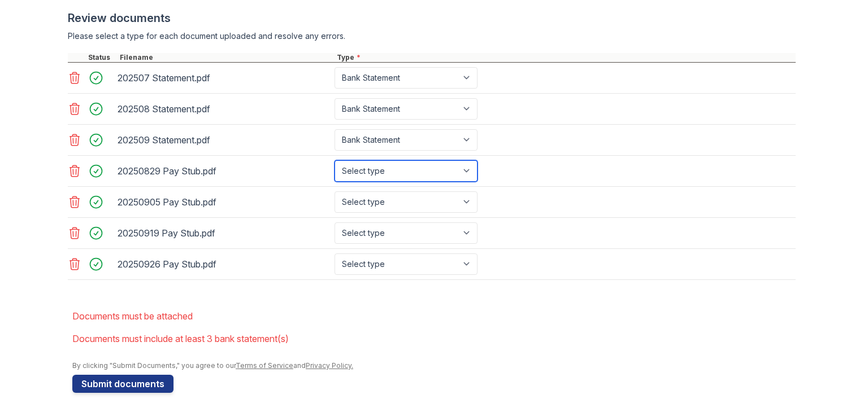  I want to click on div: 20250905 Pay Stub.pdf, so click(224, 202).